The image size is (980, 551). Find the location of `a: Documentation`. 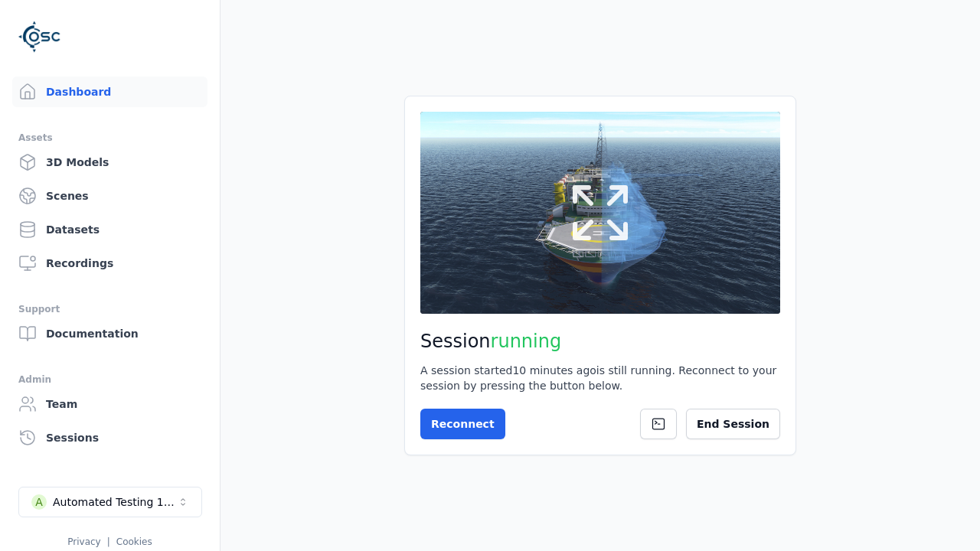

a: Documentation is located at coordinates (109, 333).